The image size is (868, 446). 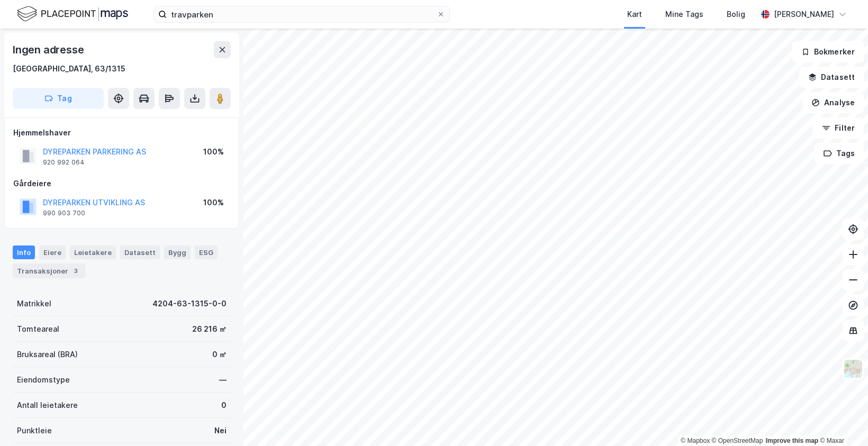 I want to click on div: 990 903 700, so click(x=64, y=213).